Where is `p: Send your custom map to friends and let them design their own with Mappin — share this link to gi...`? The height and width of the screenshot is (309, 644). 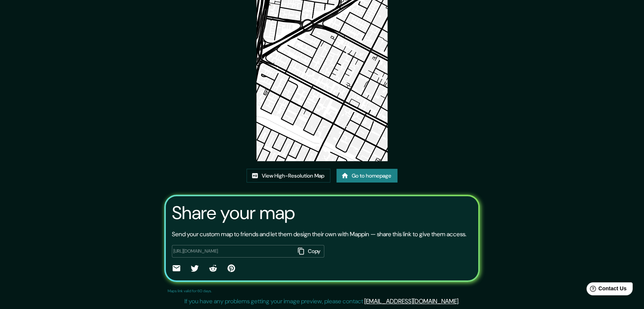 p: Send your custom map to friends and let them design their own with Mappin — share this link to gi... is located at coordinates (319, 234).